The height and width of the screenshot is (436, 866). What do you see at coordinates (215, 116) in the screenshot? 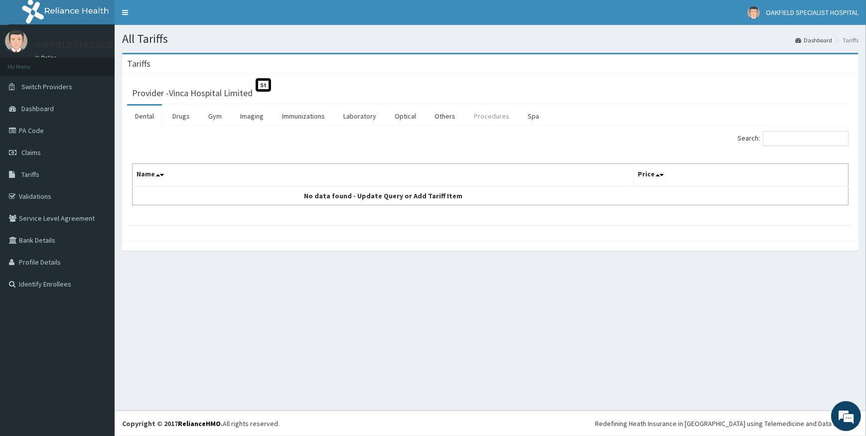
I see `a: Gym` at bounding box center [215, 116].